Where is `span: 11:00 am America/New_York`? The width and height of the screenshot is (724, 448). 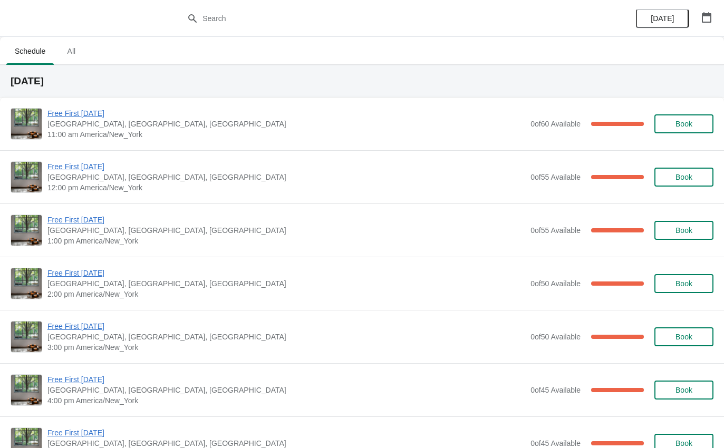
span: 11:00 am America/New_York is located at coordinates (286, 134).